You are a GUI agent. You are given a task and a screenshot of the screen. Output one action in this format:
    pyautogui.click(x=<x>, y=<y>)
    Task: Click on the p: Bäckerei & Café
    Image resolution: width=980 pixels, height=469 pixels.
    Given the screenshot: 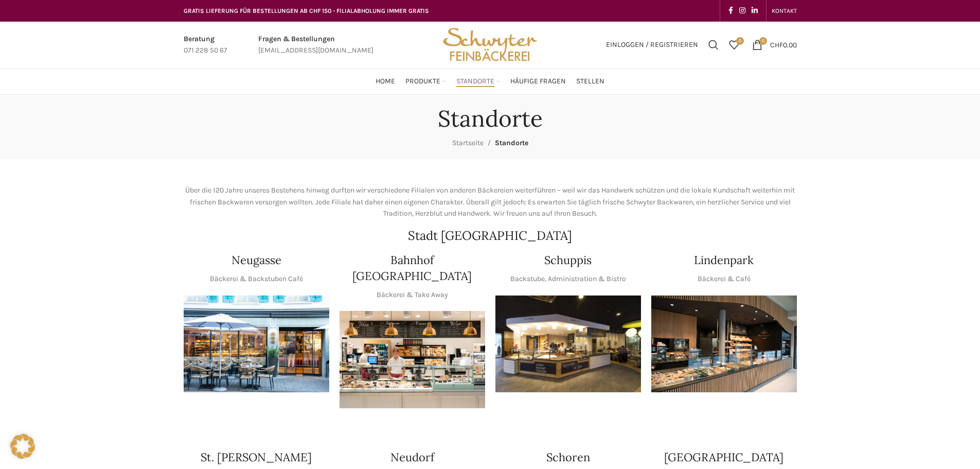 What is the action you would take?
    pyautogui.click(x=724, y=279)
    